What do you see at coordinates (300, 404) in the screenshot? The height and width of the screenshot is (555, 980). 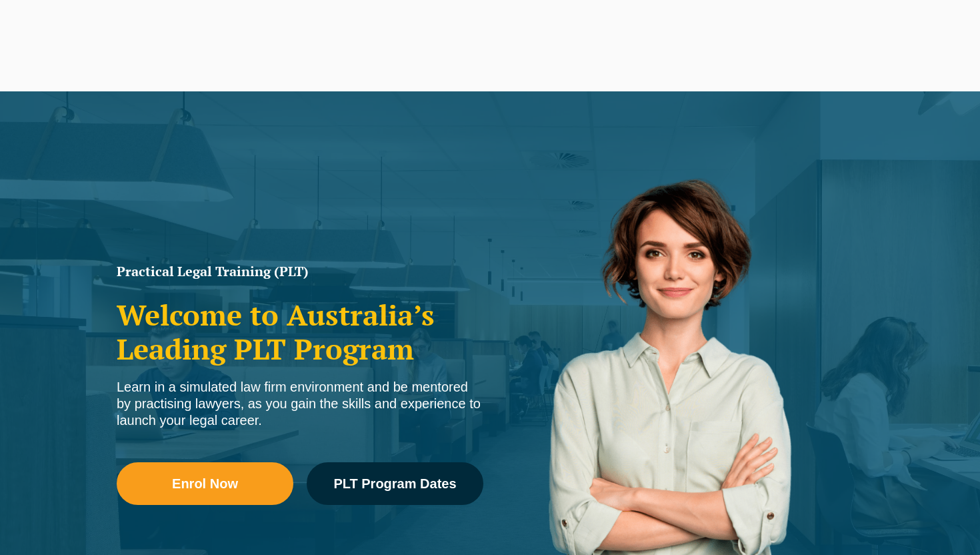 I see `div: Learn in a simulated law firm environment and be mentored by practising lawyers, as you gain the ...` at bounding box center [300, 404].